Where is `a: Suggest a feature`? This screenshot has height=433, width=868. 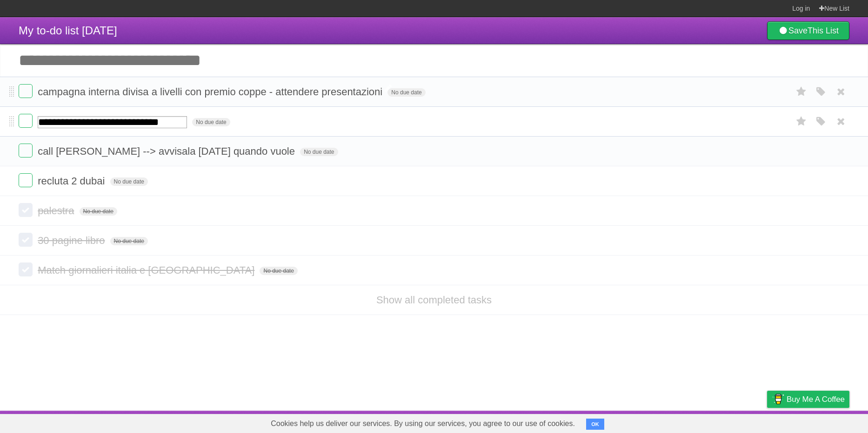
a: Suggest a feature is located at coordinates (820, 422).